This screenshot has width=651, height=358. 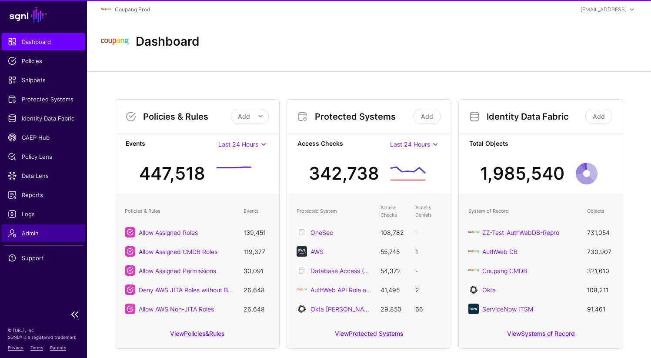 I want to click on a: AWS, so click(x=317, y=252).